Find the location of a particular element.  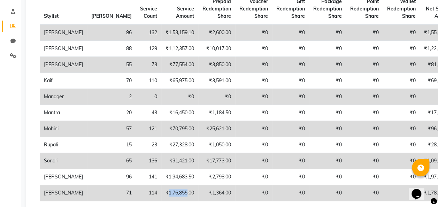

span: Stylist is located at coordinates (51, 16).